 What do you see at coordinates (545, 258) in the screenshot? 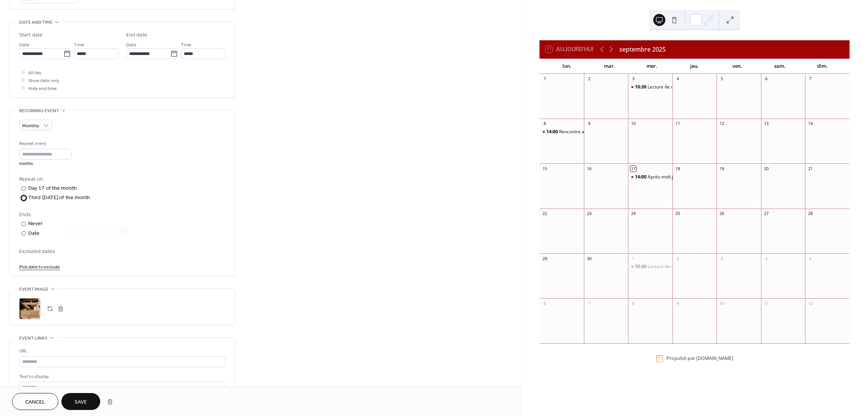
I see `div: 29` at bounding box center [545, 258].